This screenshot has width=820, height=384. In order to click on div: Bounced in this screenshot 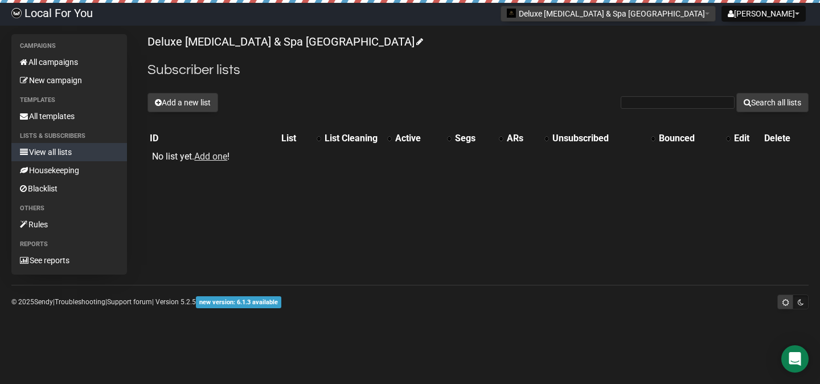, I will do `click(690, 138)`.